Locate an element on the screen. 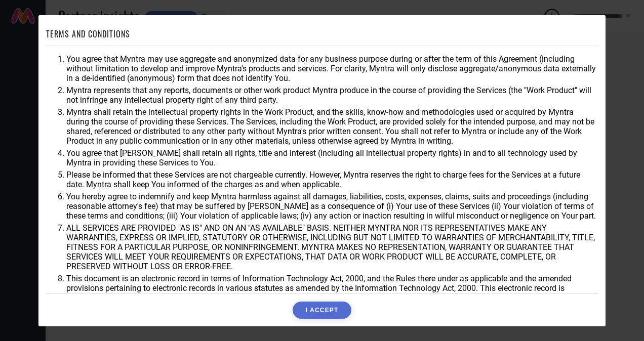 The width and height of the screenshot is (644, 341). li: Myntra shall retain the intellectual property rights in the Work Product, and the skills, know-ho... is located at coordinates (332, 126).